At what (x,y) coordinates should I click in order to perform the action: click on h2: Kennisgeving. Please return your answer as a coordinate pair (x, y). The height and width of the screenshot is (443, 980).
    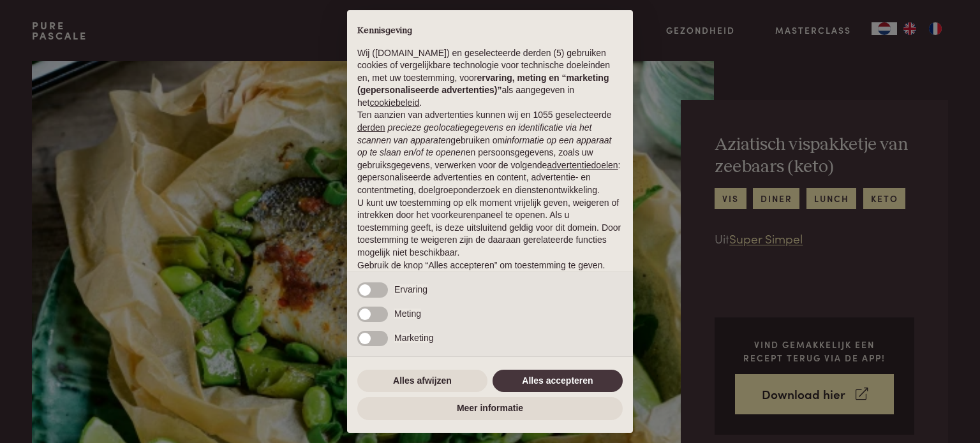
    Looking at the image, I should click on (490, 31).